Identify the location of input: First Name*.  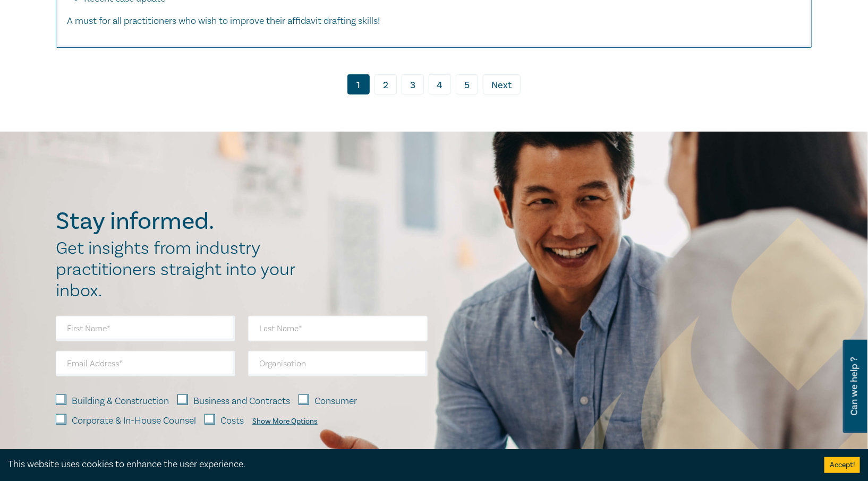
(146, 329).